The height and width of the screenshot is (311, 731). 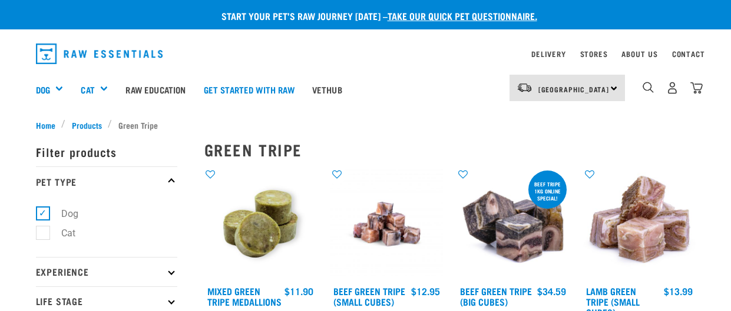 I want to click on p: Pet Type, so click(x=107, y=181).